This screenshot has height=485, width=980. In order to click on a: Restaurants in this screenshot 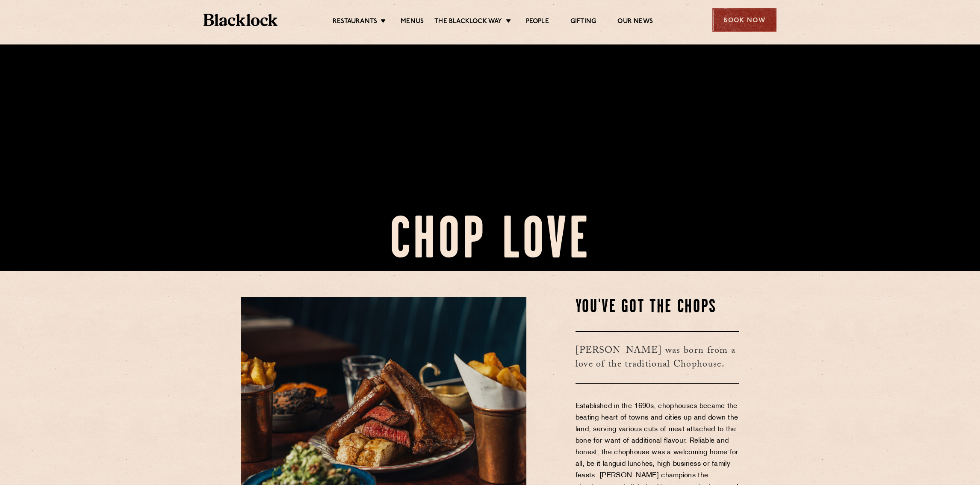, I will do `click(355, 22)`.